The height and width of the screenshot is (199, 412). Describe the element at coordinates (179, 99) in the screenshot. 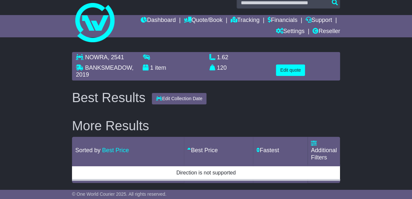

I see `button: Edit Collection Date` at that location.